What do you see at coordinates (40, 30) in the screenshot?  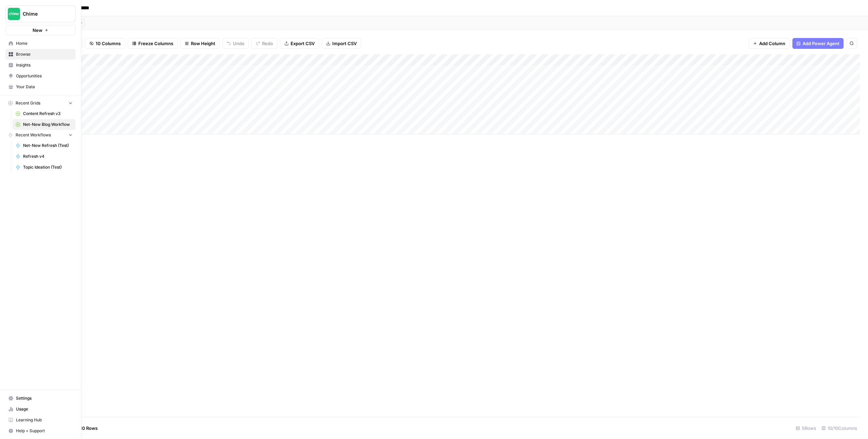 I see `button: New` at bounding box center [40, 30].